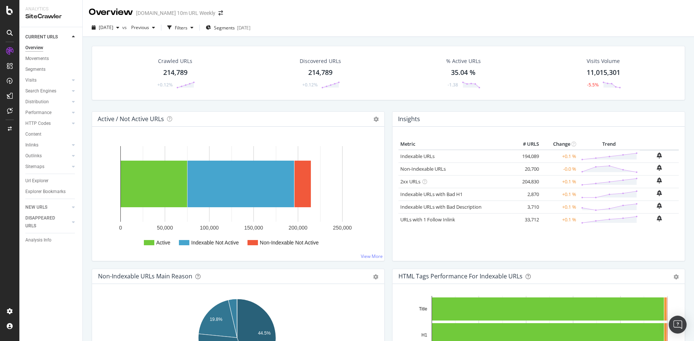  I want to click on a: Analysis Info, so click(51, 240).